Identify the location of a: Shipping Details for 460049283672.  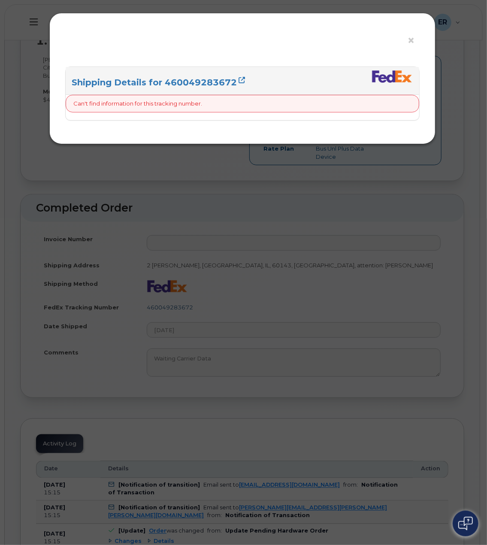
(159, 82).